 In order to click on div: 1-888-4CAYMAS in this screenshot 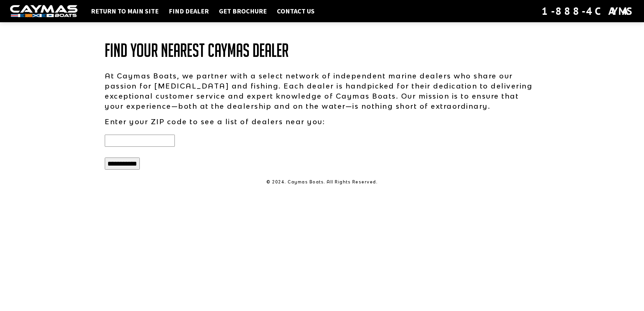, I will do `click(588, 11)`.